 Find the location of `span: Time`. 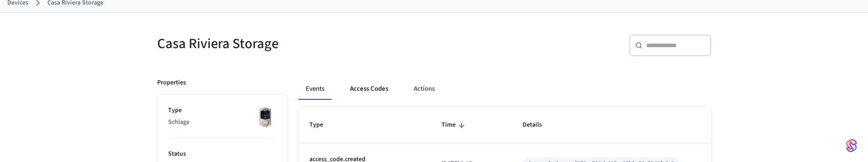

span: Time is located at coordinates (454, 125).